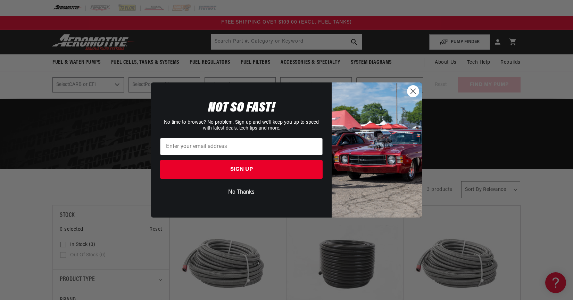 The image size is (573, 300). I want to click on input: Enter your email address, so click(241, 147).